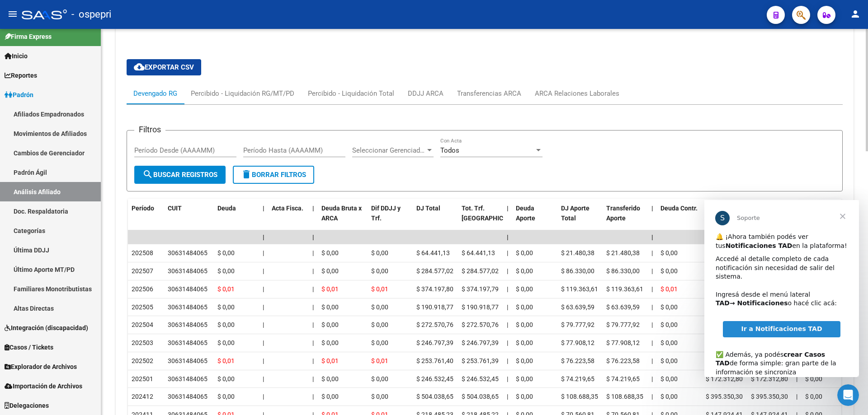 This screenshot has width=868, height=415. I want to click on datatable-header-cell: Intereses Contr., so click(824, 218).